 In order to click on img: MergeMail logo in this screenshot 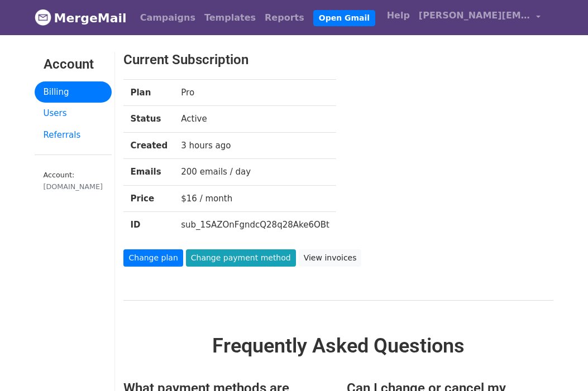, I will do `click(43, 17)`.